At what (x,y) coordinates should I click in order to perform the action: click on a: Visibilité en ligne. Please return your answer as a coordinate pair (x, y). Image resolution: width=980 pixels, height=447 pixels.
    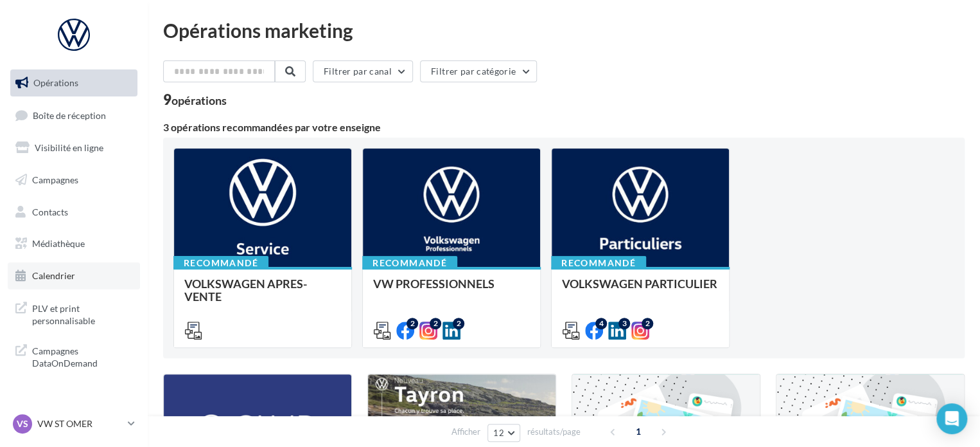
    Looking at the image, I should click on (74, 148).